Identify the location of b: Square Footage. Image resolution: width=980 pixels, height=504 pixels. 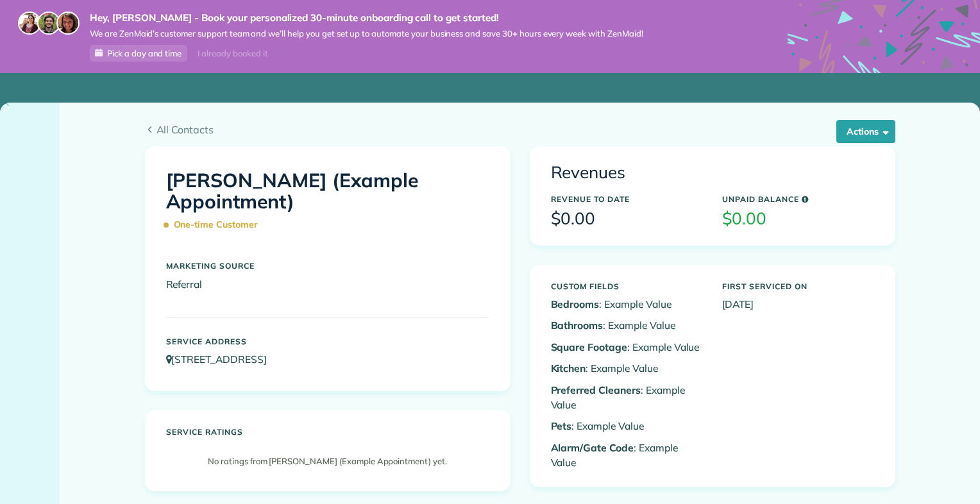
(589, 347).